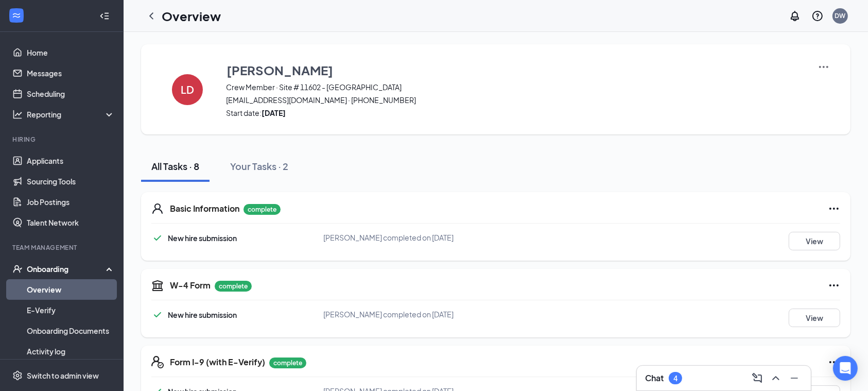 The height and width of the screenshot is (391, 868). I want to click on svg: ComposeMessage, so click(757, 378).